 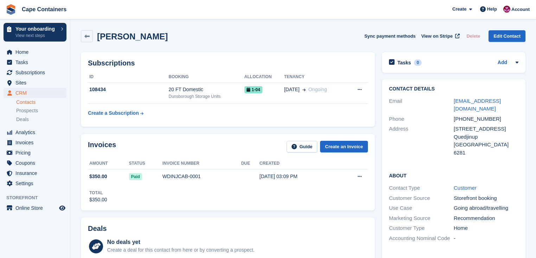 I want to click on img: stora-icon-8386f47178a22dfd0bd8f6a31ec36ba5ce8667c1dd55bd0f319d3a0aa187defe.svg, so click(x=11, y=9).